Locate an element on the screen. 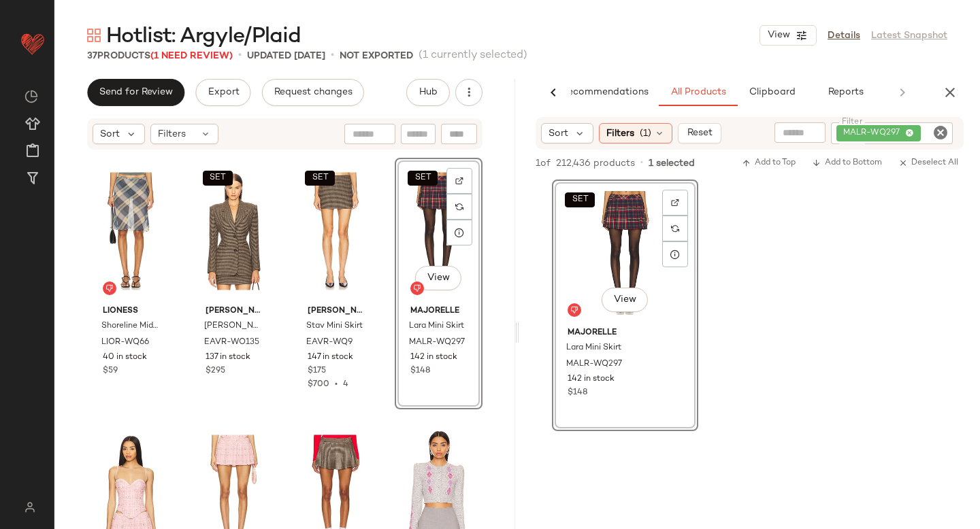  span: 147 in stock is located at coordinates (330, 358).